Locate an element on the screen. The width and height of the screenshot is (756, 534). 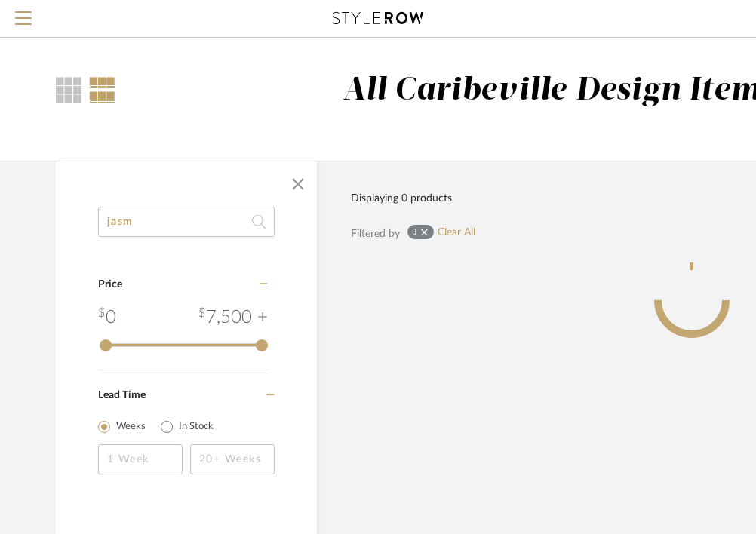
div: j is located at coordinates (416, 232).